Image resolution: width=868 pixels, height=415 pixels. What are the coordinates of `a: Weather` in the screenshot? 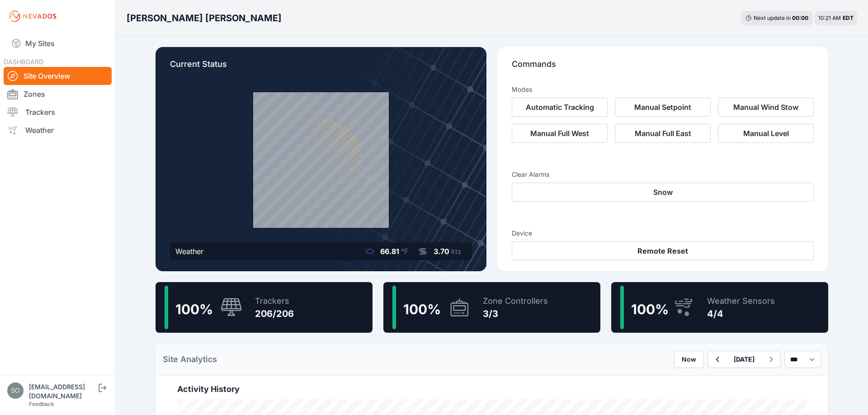 It's located at (57, 130).